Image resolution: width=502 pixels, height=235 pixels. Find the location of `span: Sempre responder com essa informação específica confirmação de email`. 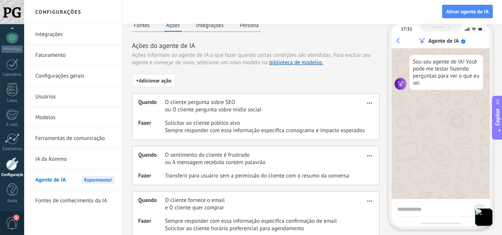

span: Sempre responder com essa informação específica confirmação de email is located at coordinates (251, 222).